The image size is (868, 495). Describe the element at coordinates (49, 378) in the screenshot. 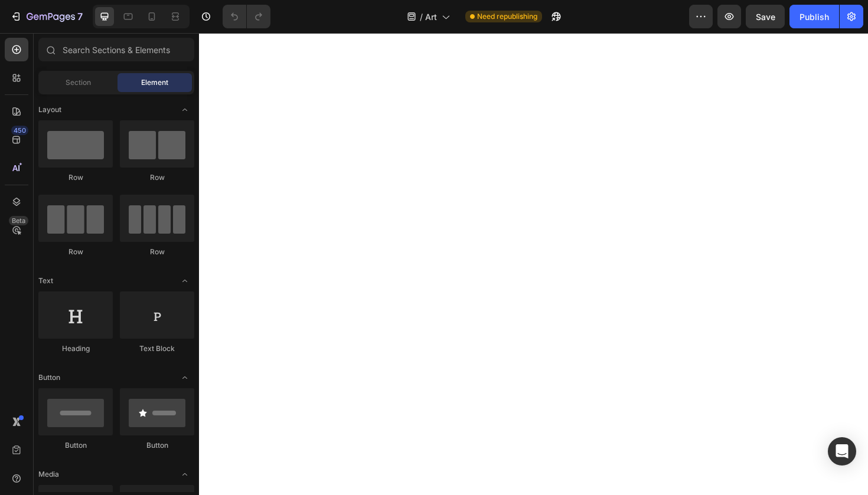

I see `span: Button` at that location.